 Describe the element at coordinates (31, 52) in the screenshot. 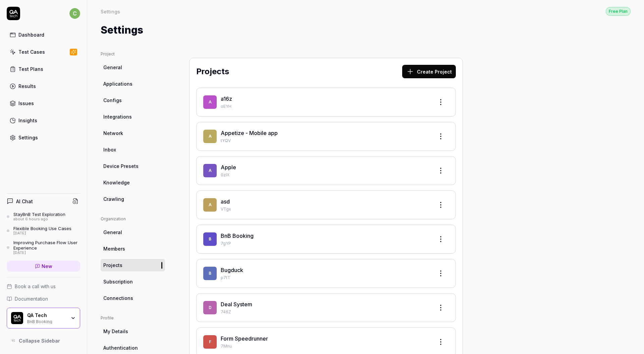

I see `div: Test Cases` at that location.